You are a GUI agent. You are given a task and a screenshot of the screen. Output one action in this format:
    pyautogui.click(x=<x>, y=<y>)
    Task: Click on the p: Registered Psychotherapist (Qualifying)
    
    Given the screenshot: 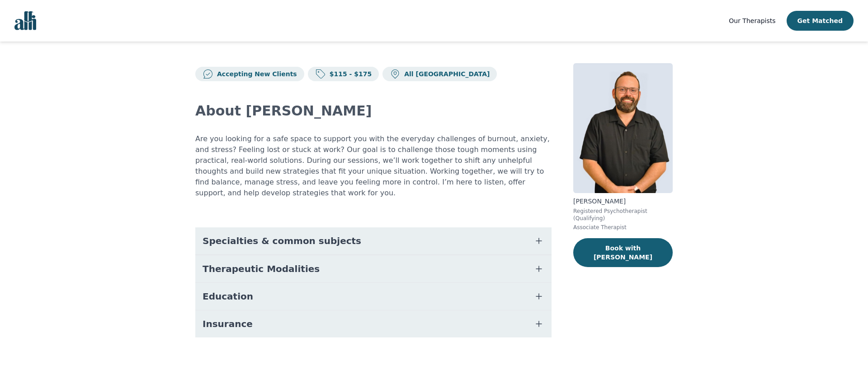 What is the action you would take?
    pyautogui.click(x=623, y=215)
    